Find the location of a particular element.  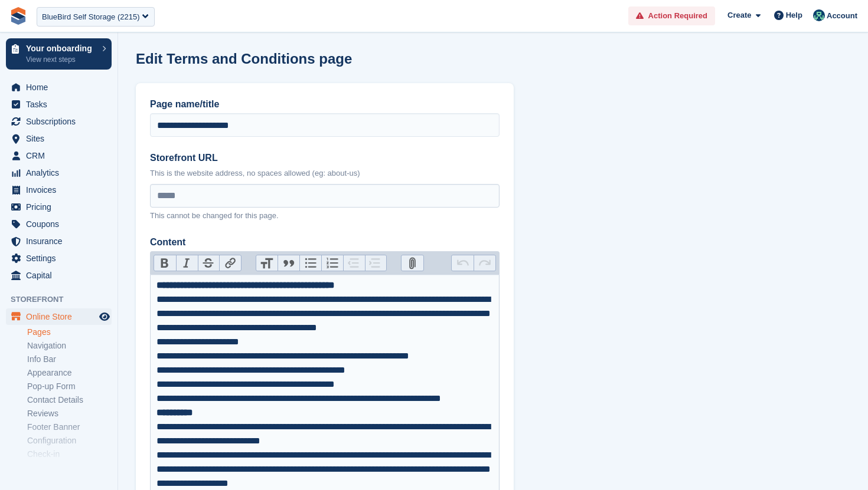

img: stora-icon-8386f47178a22dfd0bd8f6a31ec36ba5ce8667c1dd55bd0f319d3a0aa187defe.svg is located at coordinates (19, 16).